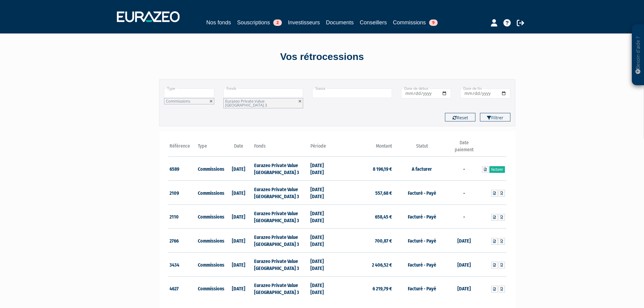 This screenshot has width=644, height=308. What do you see at coordinates (497, 169) in the screenshot?
I see `a: Facturer` at bounding box center [497, 169].